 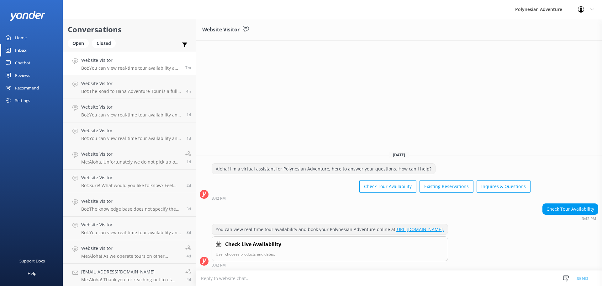 What do you see at coordinates (129, 87) in the screenshot?
I see `a: Website VisitorBot:The Road to Hana Adventure Tour is a full-day guided journey along one of Maui...` at bounding box center [129, 87].